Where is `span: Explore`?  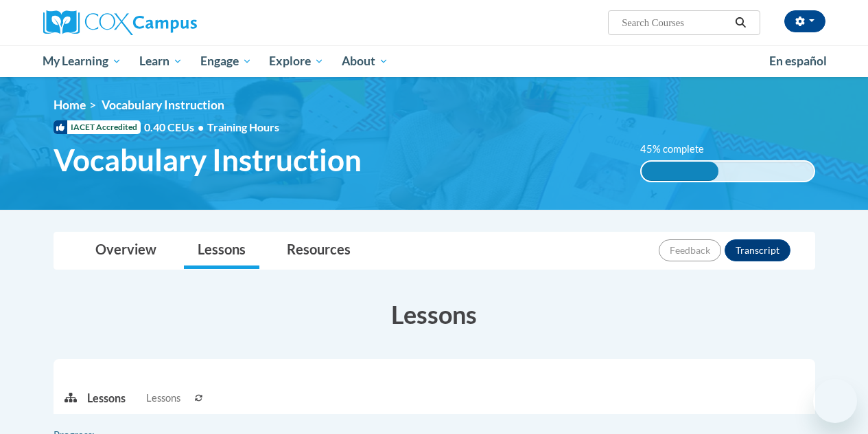
span: Explore is located at coordinates (296, 61).